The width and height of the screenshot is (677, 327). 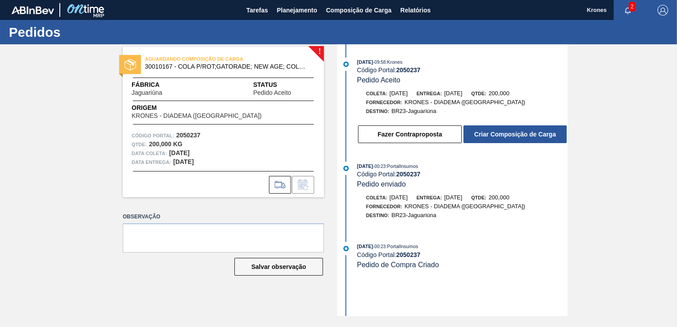 What do you see at coordinates (139, 144) in the screenshot?
I see `span: Qtde :` at bounding box center [139, 144].